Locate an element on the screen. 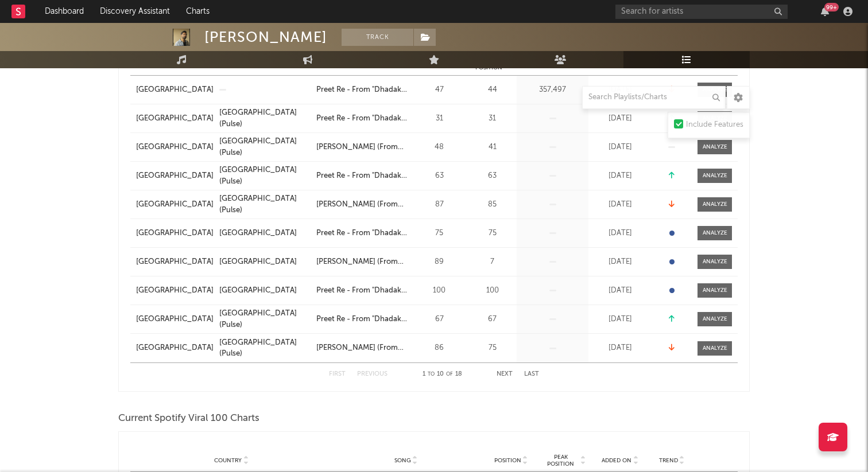 This screenshot has width=868, height=472. button: Next is located at coordinates (504, 374).